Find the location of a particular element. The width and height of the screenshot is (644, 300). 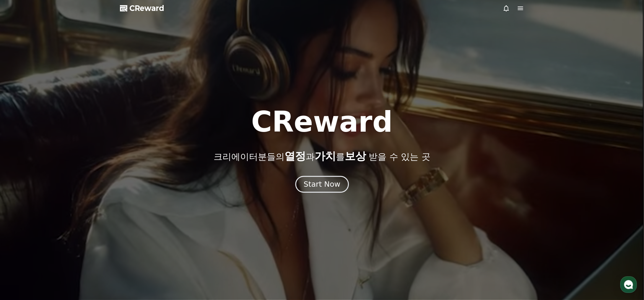

span: 열정 is located at coordinates (295, 156).